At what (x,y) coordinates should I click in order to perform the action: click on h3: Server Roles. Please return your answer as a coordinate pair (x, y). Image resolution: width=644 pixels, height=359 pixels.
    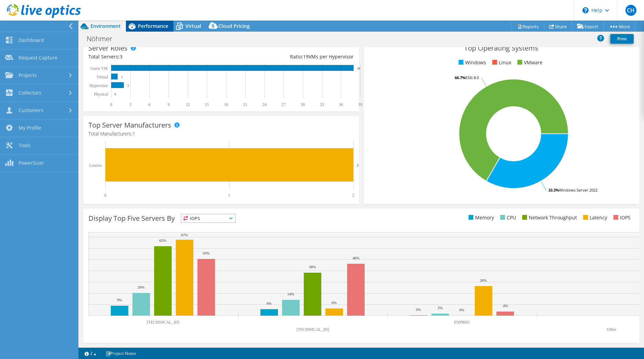
    Looking at the image, I should click on (108, 49).